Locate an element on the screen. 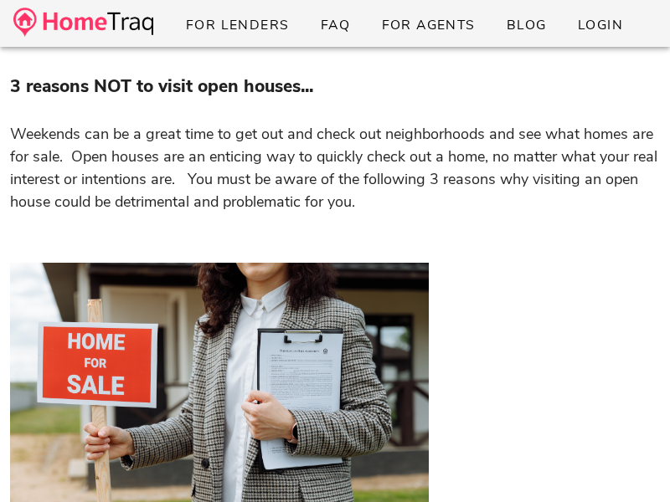  span: For Lenders is located at coordinates (237, 25).